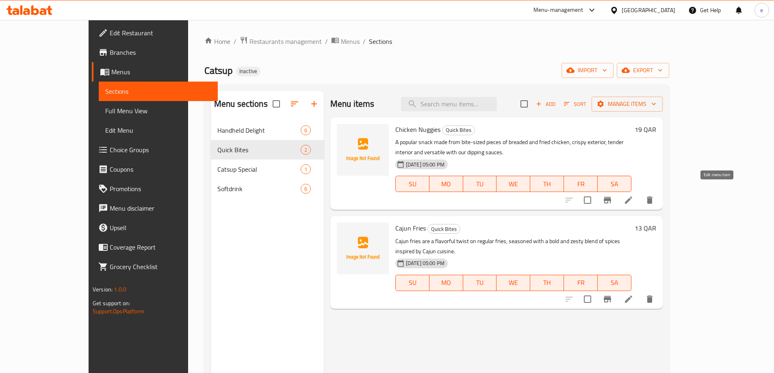 The width and height of the screenshot is (774, 373). What do you see at coordinates (267, 160) in the screenshot?
I see `nav: Menu sections` at bounding box center [267, 160].